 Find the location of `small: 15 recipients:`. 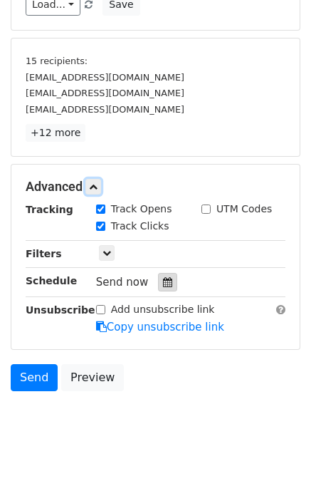

small: 15 recipients: is located at coordinates (56, 61).